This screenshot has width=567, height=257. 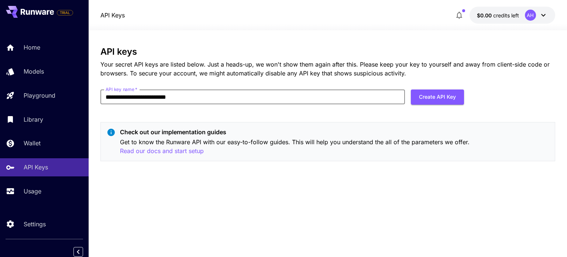 I want to click on span: Add your payment card to enable full platform functionality., so click(x=65, y=13).